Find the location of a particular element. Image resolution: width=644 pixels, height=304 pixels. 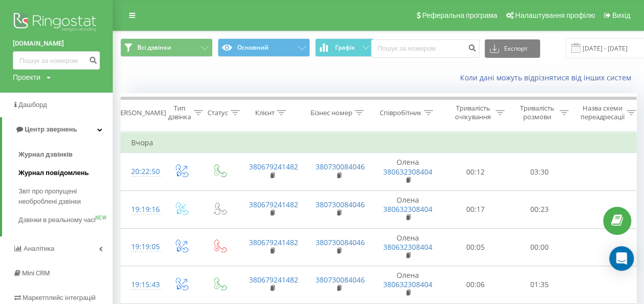

button: Основний is located at coordinates (264, 48).